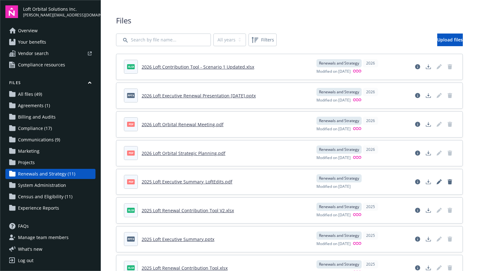 The image size is (478, 271). Describe the element at coordinates (50, 208) in the screenshot. I see `a: Experience Reports` at that location.